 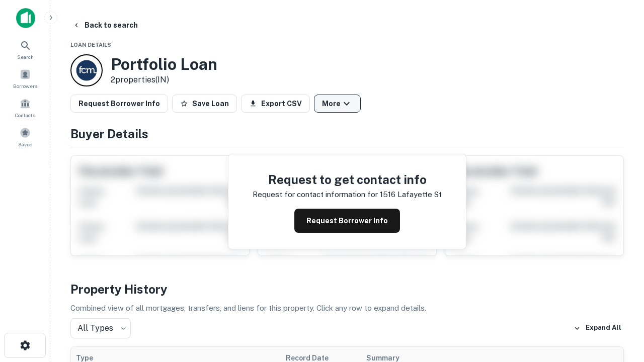 I want to click on div: All Types, so click(x=101, y=329).